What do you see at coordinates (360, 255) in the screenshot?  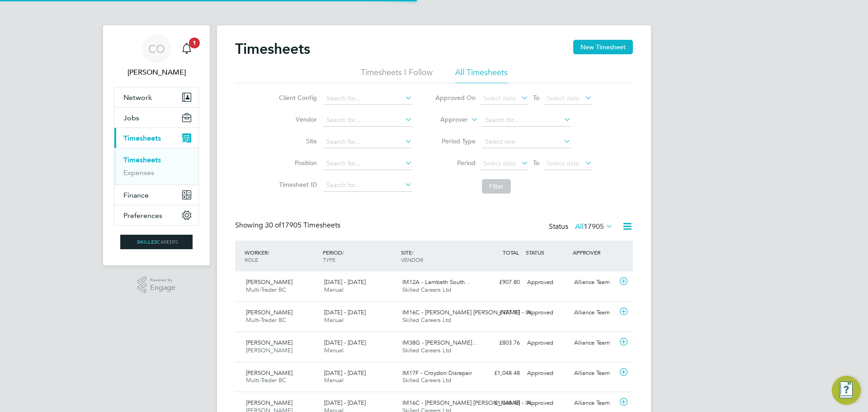 I see `div: PERIOD` at bounding box center [360, 255].